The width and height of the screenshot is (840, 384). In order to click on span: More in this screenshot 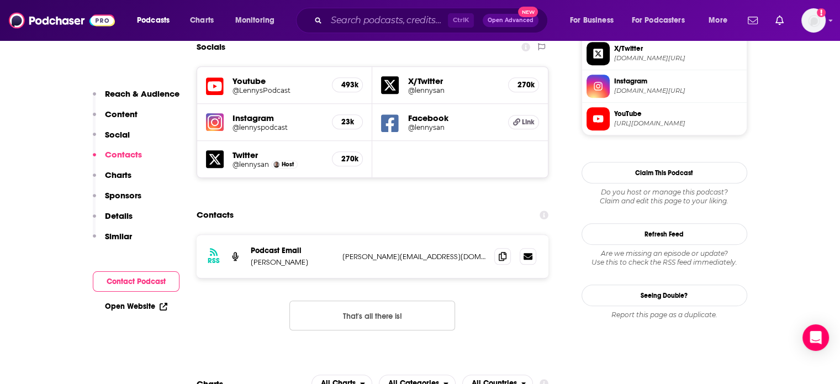, I will do `click(718, 20)`.